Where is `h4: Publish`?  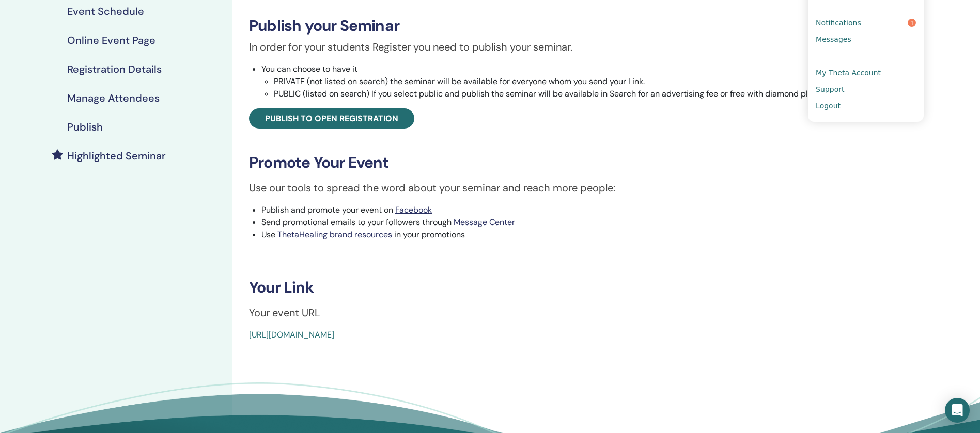
h4: Publish is located at coordinates (85, 127).